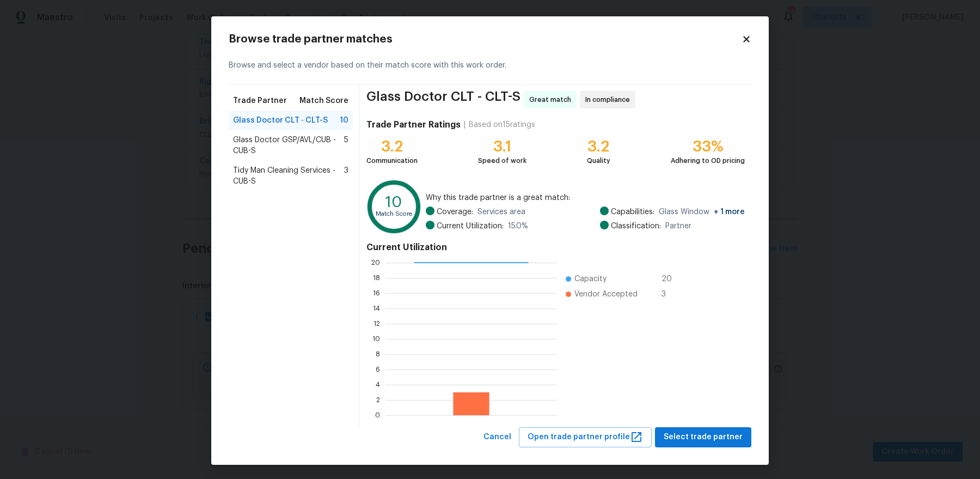 This screenshot has width=980, height=479. Describe the element at coordinates (552, 99) in the screenshot. I see `span: Great match` at that location.